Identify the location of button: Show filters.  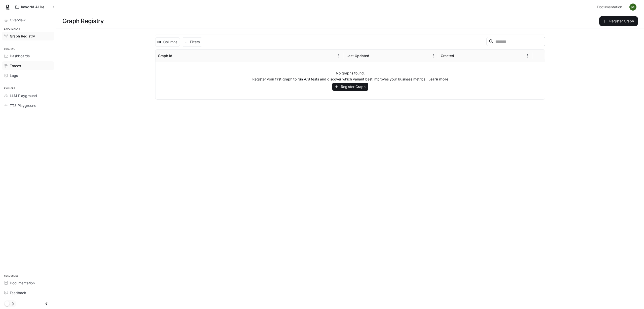
(192, 42).